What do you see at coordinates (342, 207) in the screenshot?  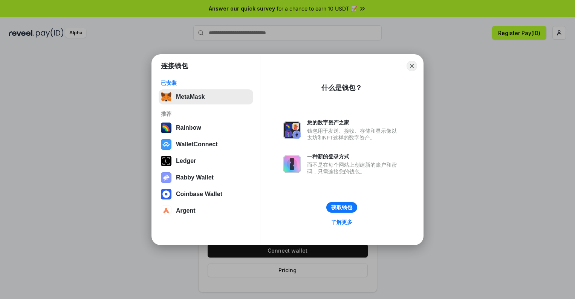 I see `div: 获取钱包` at bounding box center [342, 207].